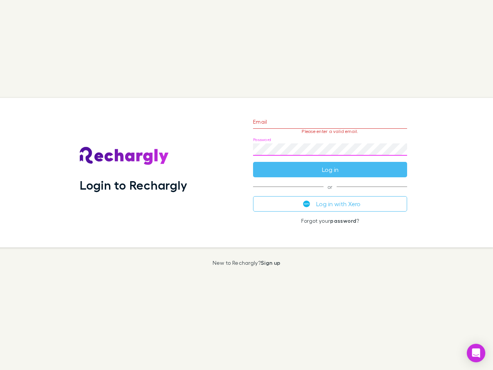 The height and width of the screenshot is (370, 493). What do you see at coordinates (262, 139) in the screenshot?
I see `label: Password` at bounding box center [262, 139].